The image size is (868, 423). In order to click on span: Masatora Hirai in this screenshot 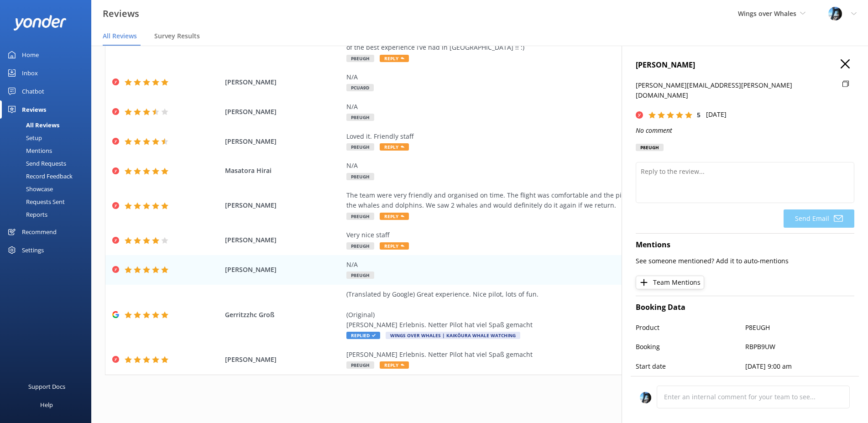, I will do `click(284, 171)`.